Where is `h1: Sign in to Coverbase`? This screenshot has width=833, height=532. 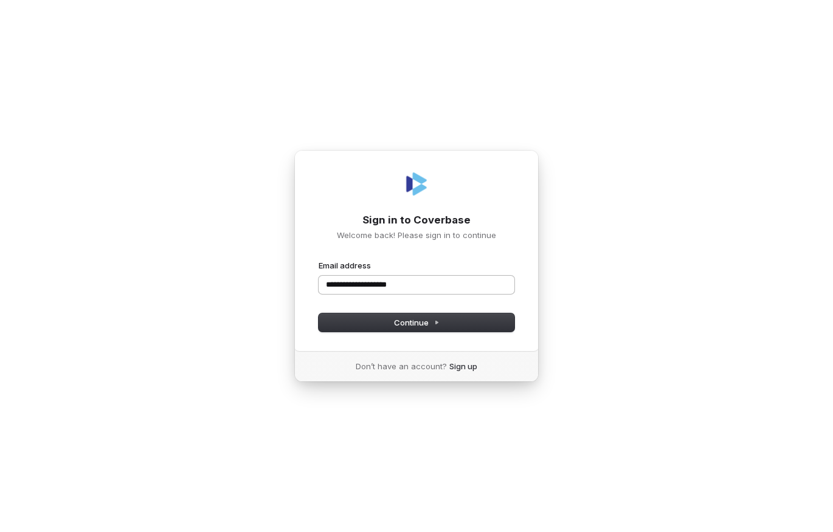
h1: Sign in to Coverbase is located at coordinates (416, 221).